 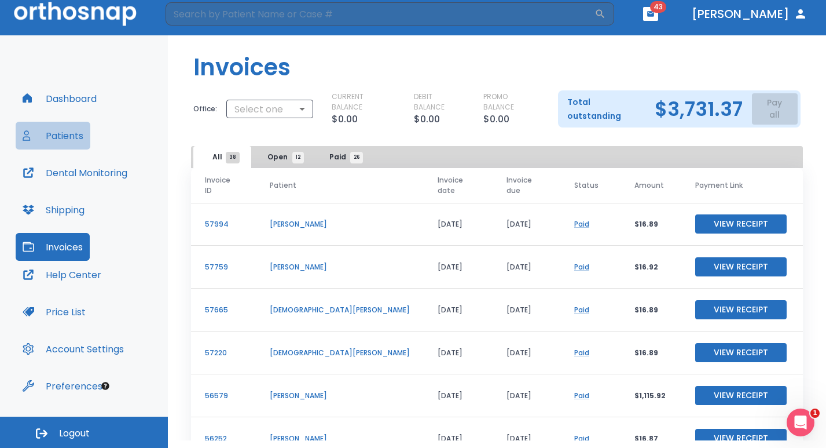 What do you see at coordinates (343, 157) in the screenshot?
I see `span: Paid` at bounding box center [343, 157].